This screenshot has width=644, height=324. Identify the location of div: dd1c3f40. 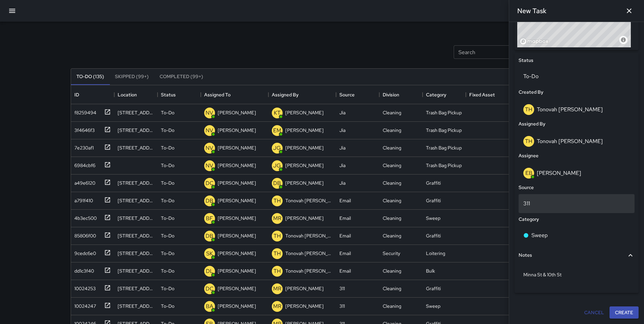
(83, 269).